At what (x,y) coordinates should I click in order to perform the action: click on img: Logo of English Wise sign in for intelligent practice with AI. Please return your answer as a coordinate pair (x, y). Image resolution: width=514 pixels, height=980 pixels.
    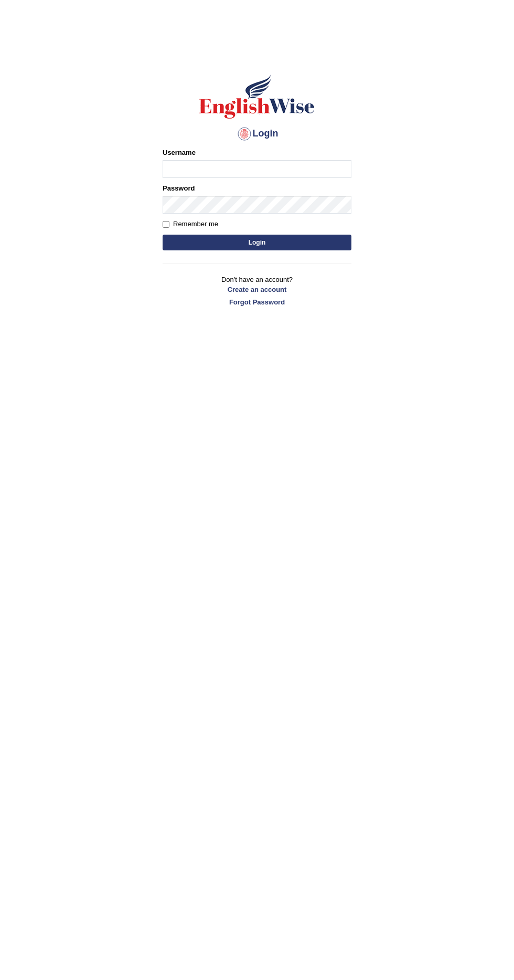
    Looking at the image, I should click on (257, 96).